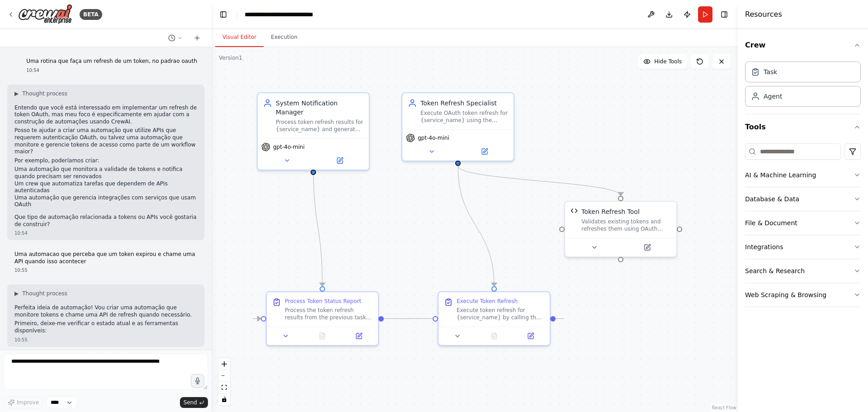  What do you see at coordinates (724, 15) in the screenshot?
I see `button: Hide right sidebar` at bounding box center [724, 15].